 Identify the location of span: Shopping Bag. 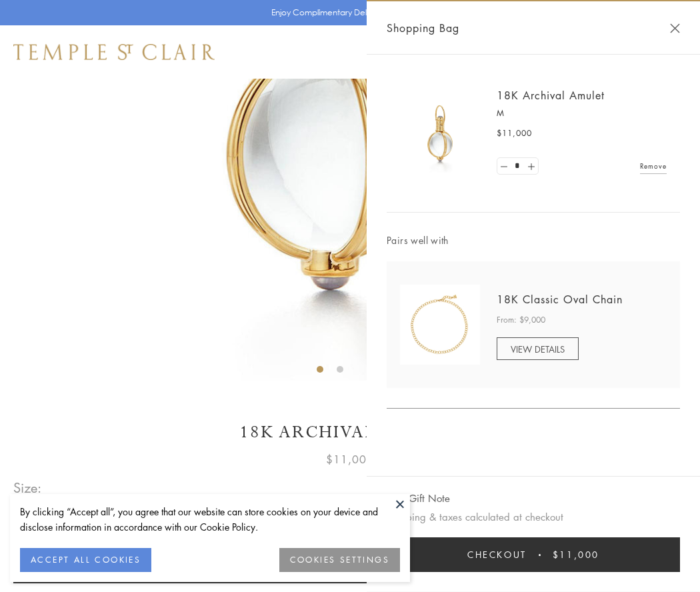
(423, 28).